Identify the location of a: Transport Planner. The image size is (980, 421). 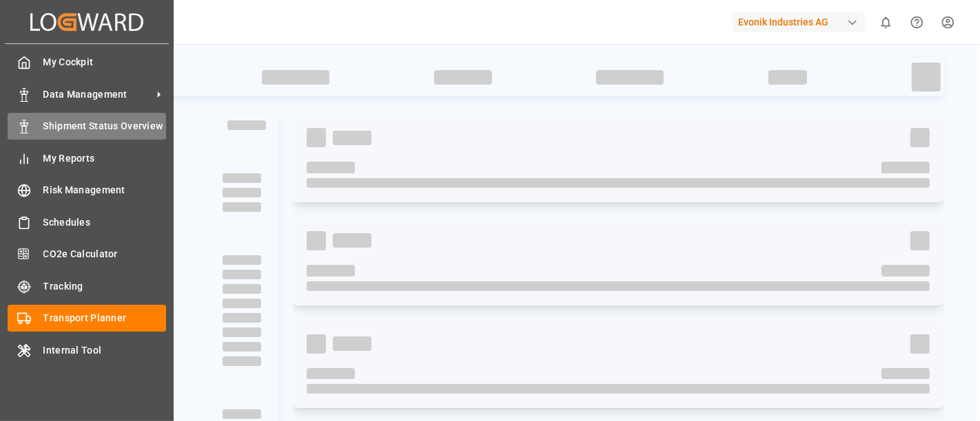
(87, 318).